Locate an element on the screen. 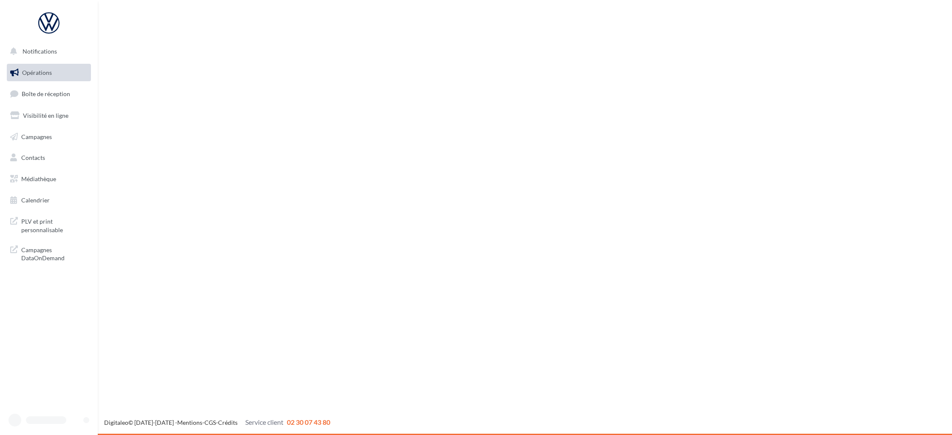 Image resolution: width=952 pixels, height=435 pixels. span: Calendrier is located at coordinates (35, 200).